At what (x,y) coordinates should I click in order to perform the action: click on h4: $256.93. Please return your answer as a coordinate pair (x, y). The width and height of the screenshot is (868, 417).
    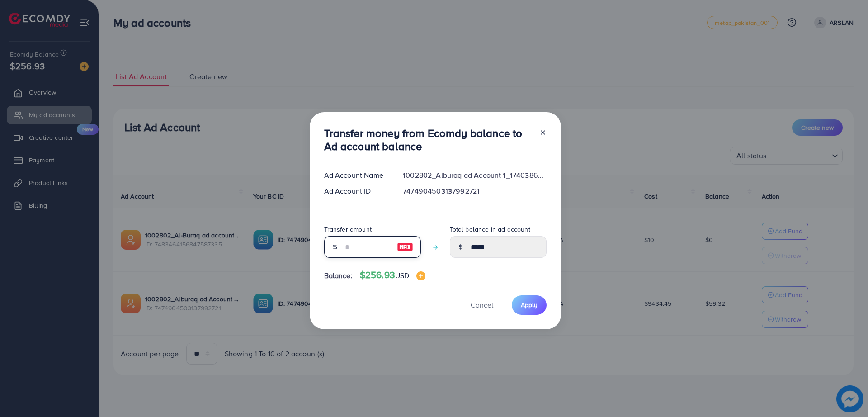
    Looking at the image, I should click on (393, 275).